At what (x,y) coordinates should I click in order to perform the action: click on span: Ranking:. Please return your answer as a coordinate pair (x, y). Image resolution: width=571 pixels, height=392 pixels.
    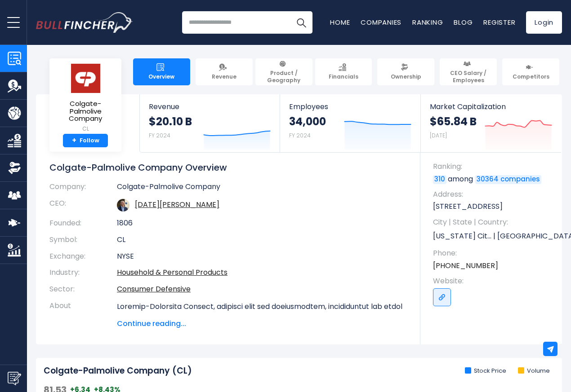
    Looking at the image, I should click on (493, 167).